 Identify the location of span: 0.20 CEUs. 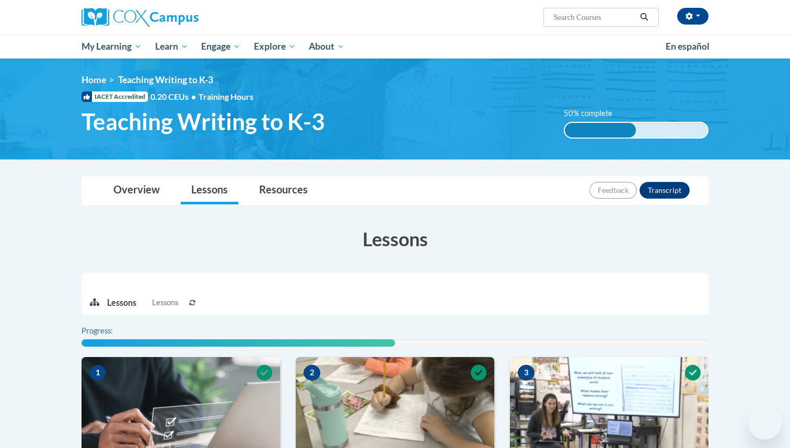
(174, 97).